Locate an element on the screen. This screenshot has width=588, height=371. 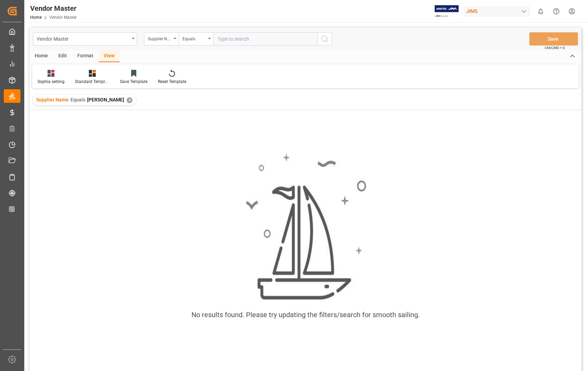
div: Save Template is located at coordinates (134, 82).